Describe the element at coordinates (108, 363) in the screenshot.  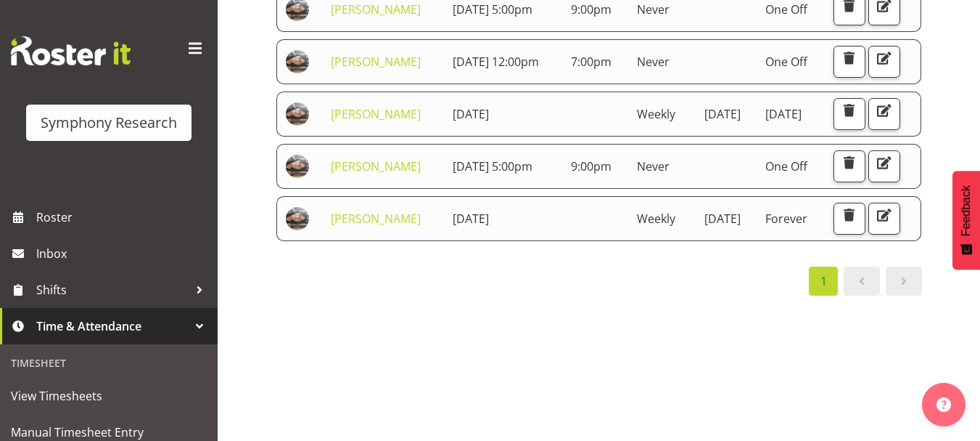
I see `div: Timesheet` at that location.